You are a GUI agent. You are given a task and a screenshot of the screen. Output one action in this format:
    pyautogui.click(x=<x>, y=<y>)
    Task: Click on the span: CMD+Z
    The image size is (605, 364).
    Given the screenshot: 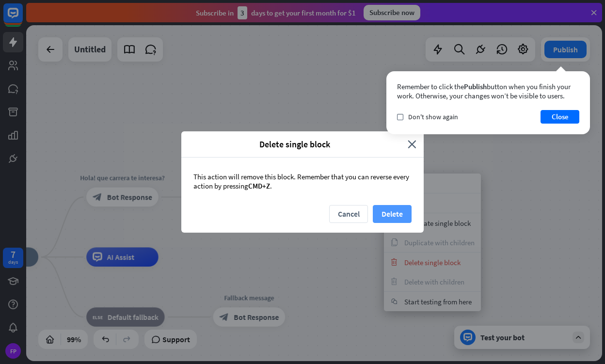 What is the action you would take?
    pyautogui.click(x=259, y=186)
    